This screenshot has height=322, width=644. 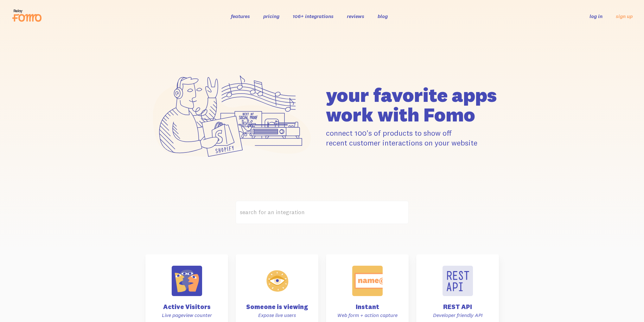 I want to click on p: Expose live users, so click(x=277, y=315).